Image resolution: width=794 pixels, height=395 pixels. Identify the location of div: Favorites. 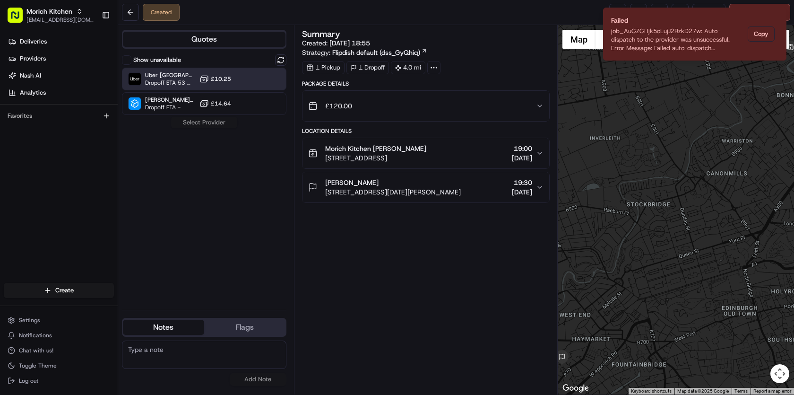
(59, 116).